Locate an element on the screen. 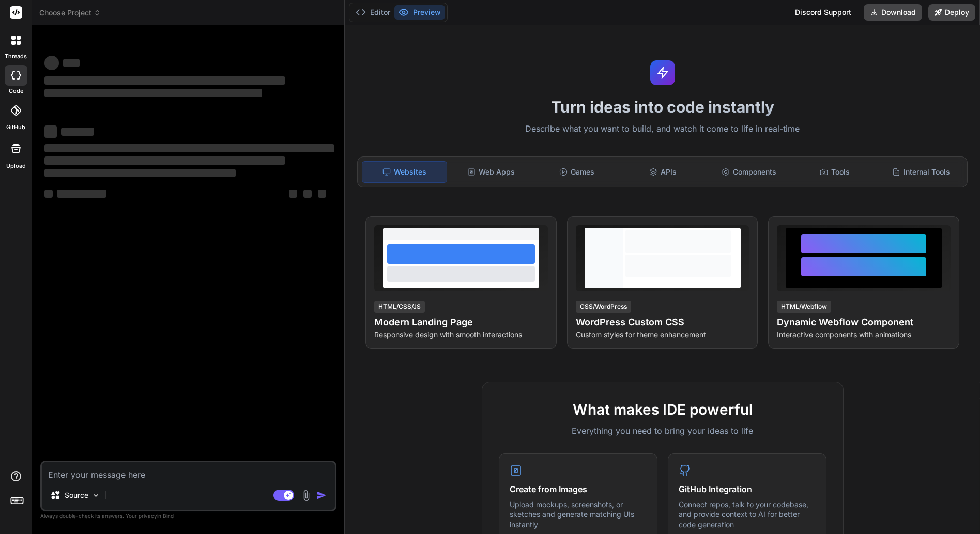  div: HTML/CSS/JS is located at coordinates (400, 307).